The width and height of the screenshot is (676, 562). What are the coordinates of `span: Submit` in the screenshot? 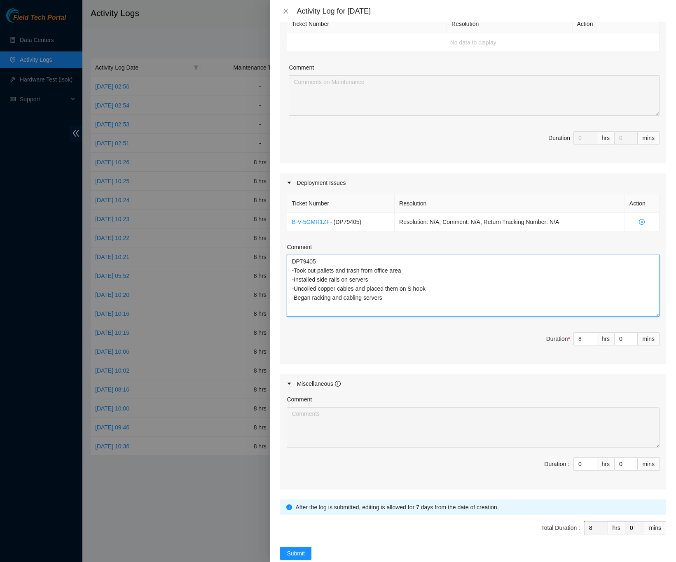 It's located at (296, 554).